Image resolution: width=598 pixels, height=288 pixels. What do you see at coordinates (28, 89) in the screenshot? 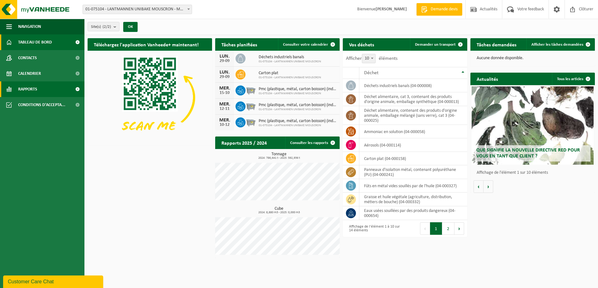
I see `span: Rapports` at bounding box center [28, 89].